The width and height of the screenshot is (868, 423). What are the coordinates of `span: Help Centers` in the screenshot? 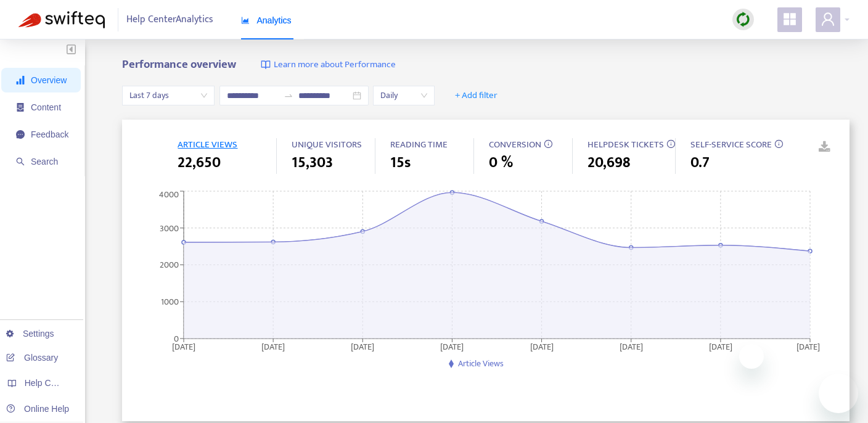 It's located at (50, 383).